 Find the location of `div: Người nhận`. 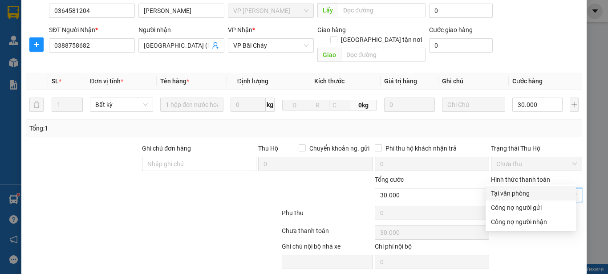

div: Người nhận is located at coordinates (181, 30).